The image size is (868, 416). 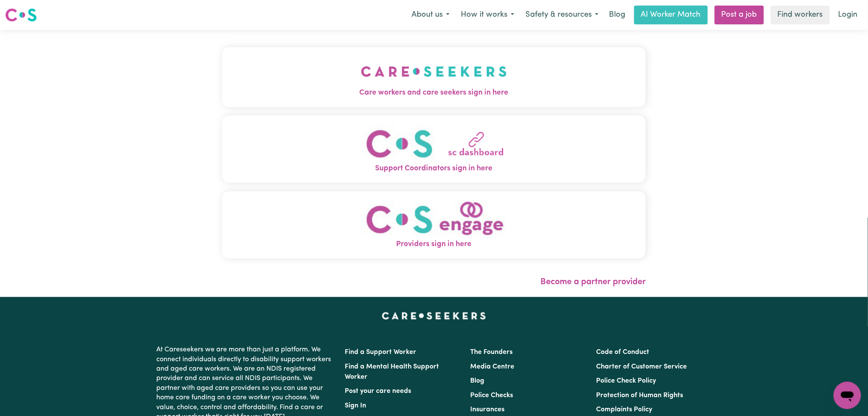 I want to click on span: Support Coordinators sign in here, so click(x=434, y=169).